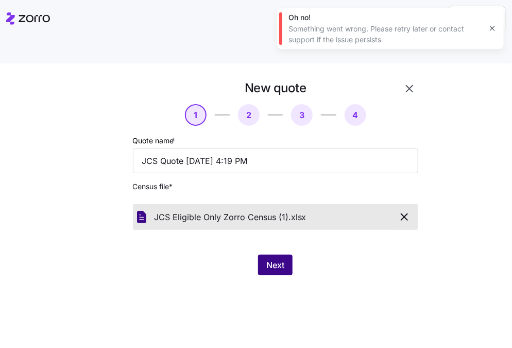  Describe the element at coordinates (276, 88) in the screenshot. I see `h1: New quote` at that location.